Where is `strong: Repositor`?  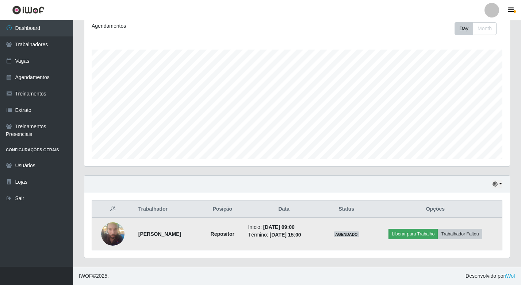 strong: Repositor is located at coordinates (222, 234).